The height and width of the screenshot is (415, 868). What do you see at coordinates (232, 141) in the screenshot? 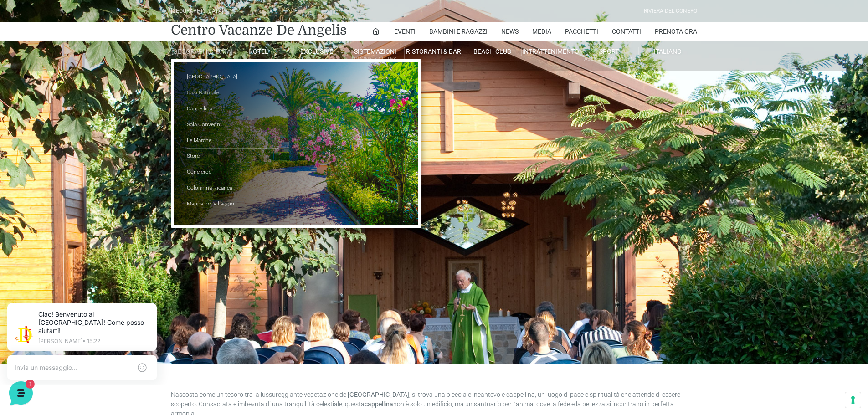
I see `a: Le Marche` at bounding box center [232, 141].